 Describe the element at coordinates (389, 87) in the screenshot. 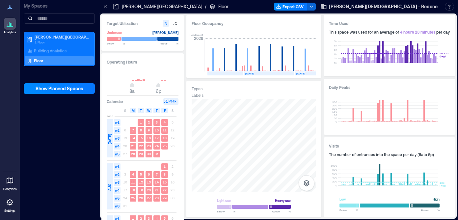

I see `h3: Daily Peaks` at that location.